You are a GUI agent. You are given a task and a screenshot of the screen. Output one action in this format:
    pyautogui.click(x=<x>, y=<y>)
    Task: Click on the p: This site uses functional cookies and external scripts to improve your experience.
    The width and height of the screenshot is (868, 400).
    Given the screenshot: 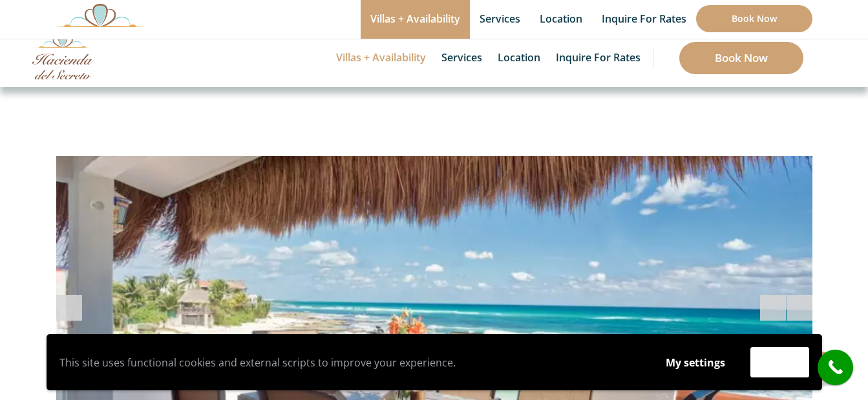 What is the action you would take?
    pyautogui.click(x=350, y=363)
    